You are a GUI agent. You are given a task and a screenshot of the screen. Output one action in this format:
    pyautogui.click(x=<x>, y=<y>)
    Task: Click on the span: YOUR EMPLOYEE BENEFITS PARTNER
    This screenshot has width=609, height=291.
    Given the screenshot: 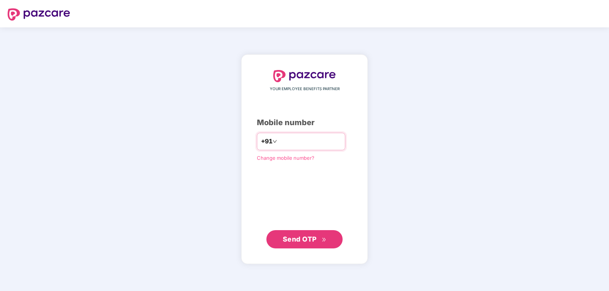 What is the action you would take?
    pyautogui.click(x=304, y=89)
    